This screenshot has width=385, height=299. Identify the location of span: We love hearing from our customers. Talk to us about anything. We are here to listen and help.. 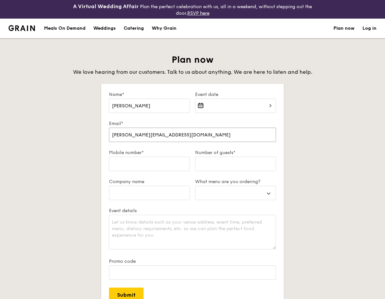
(193, 72).